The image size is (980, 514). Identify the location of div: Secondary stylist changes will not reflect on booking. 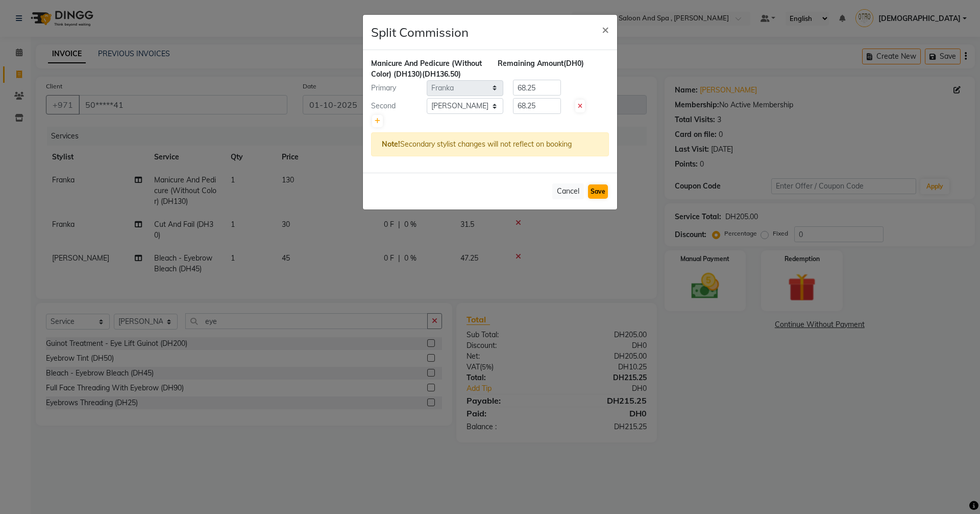
(490, 144).